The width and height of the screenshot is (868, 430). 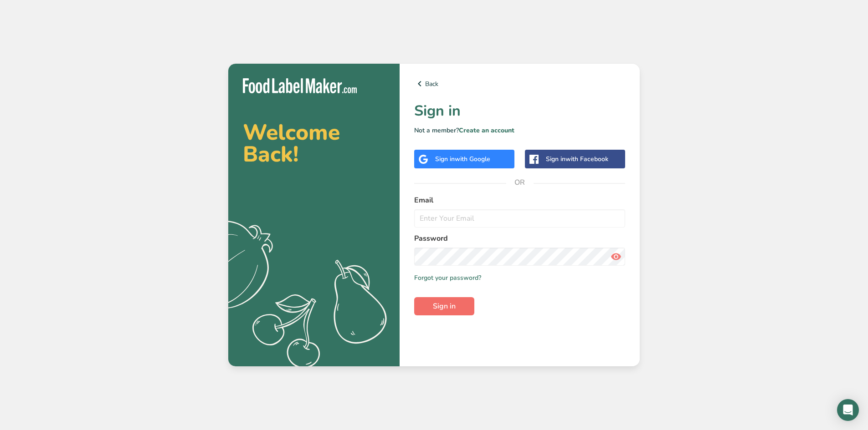 I want to click on p: Not a member?, so click(x=520, y=130).